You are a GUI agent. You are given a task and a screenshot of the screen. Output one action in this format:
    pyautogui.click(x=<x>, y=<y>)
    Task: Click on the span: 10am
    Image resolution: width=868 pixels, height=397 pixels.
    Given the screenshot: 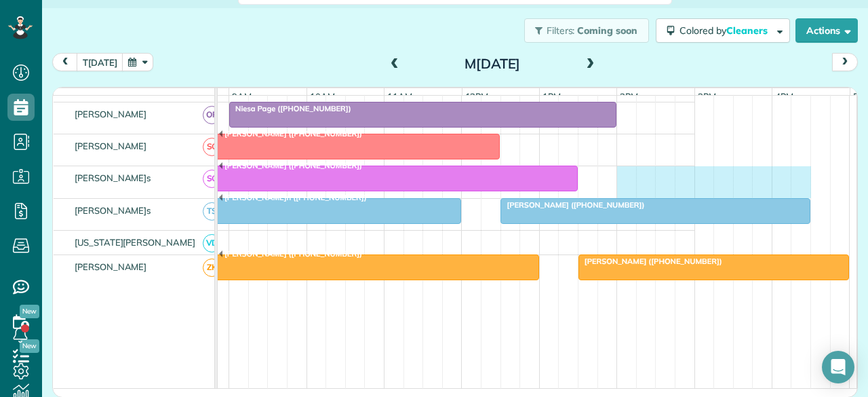 What is the action you would take?
    pyautogui.click(x=322, y=96)
    